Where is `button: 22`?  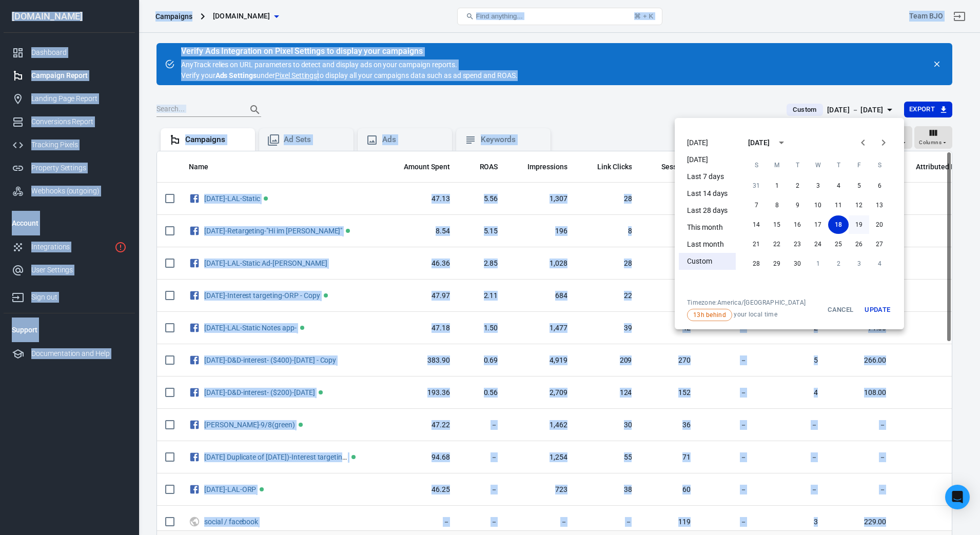
button: 22 is located at coordinates (776, 244).